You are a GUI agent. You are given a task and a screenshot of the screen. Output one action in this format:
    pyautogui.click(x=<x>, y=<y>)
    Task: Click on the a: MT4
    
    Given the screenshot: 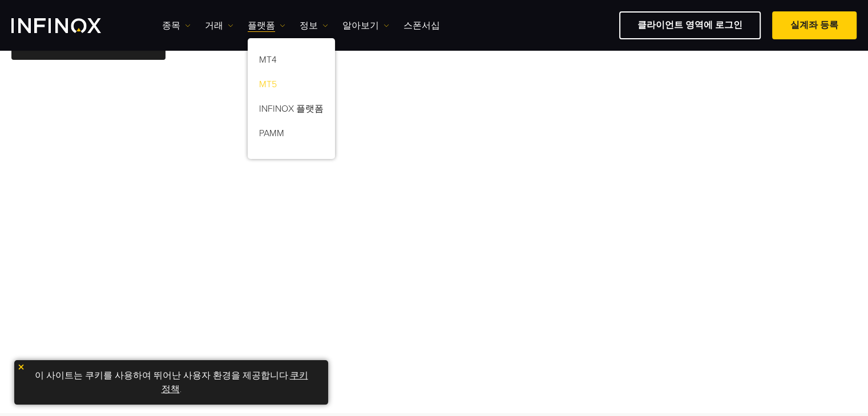 What is the action you would take?
    pyautogui.click(x=291, y=62)
    